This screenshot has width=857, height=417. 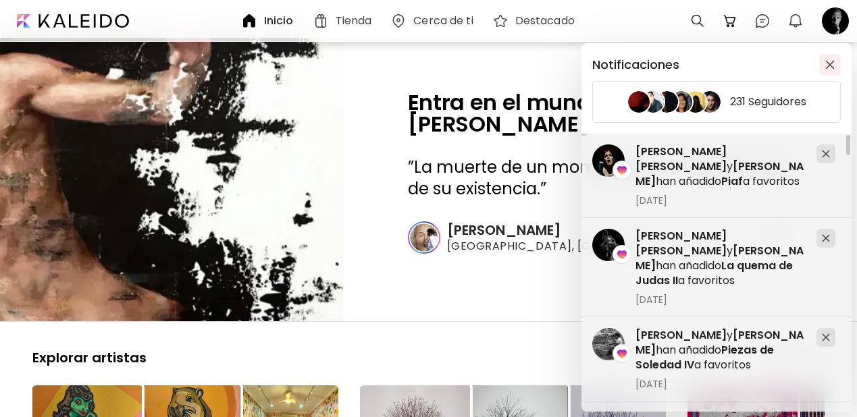 What do you see at coordinates (732, 181) in the screenshot?
I see `span: Piaf` at bounding box center [732, 181].